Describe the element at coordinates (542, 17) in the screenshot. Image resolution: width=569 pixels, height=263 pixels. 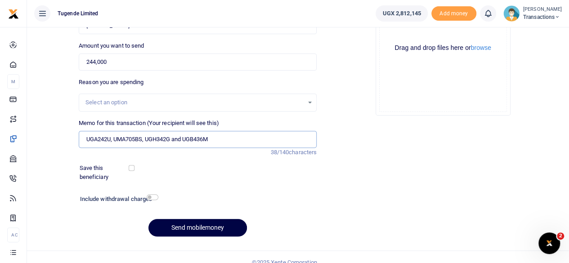
I see `span: Transactions` at that location.